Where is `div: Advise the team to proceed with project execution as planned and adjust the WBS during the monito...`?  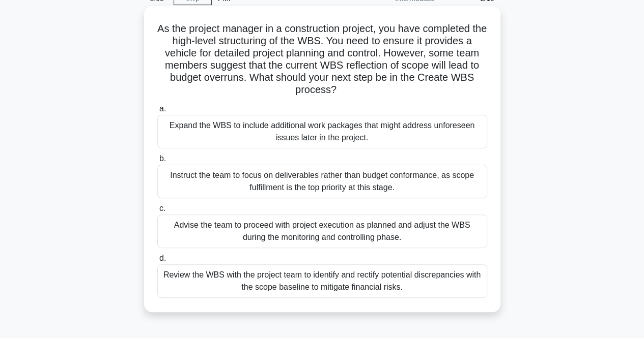 div: Advise the team to proceed with project execution as planned and adjust the WBS during the monito... is located at coordinates (322, 231).